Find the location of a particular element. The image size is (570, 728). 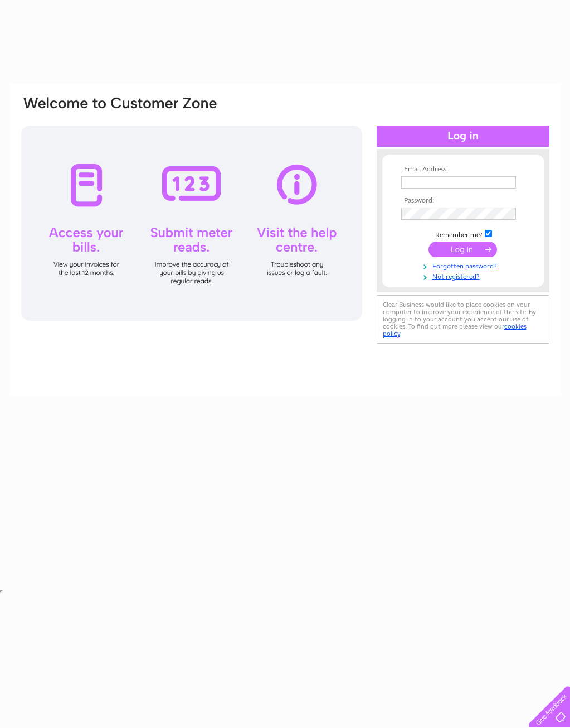

th: Password: is located at coordinates (463, 201).